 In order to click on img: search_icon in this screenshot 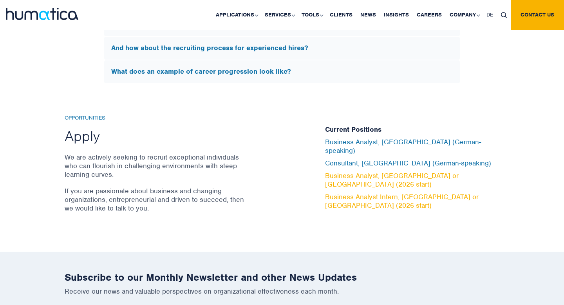, I will do `click(504, 15)`.